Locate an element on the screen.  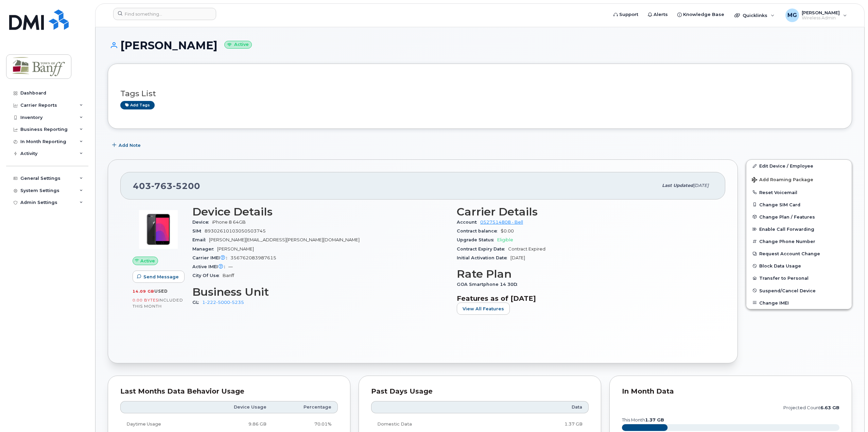
span: GOA Smartphone 14 30D is located at coordinates (489, 284).